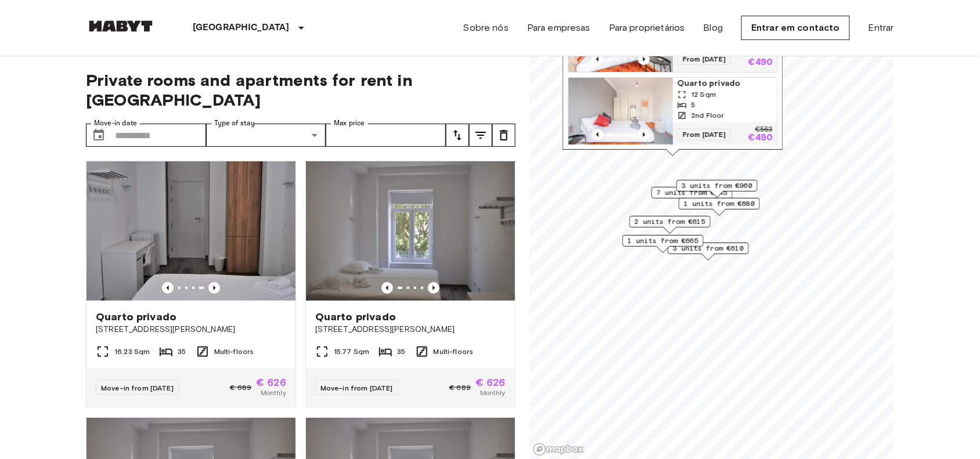  Describe the element at coordinates (410, 231) in the screenshot. I see `img: Marketing picture of unit PT-17-010-001-21H` at that location.